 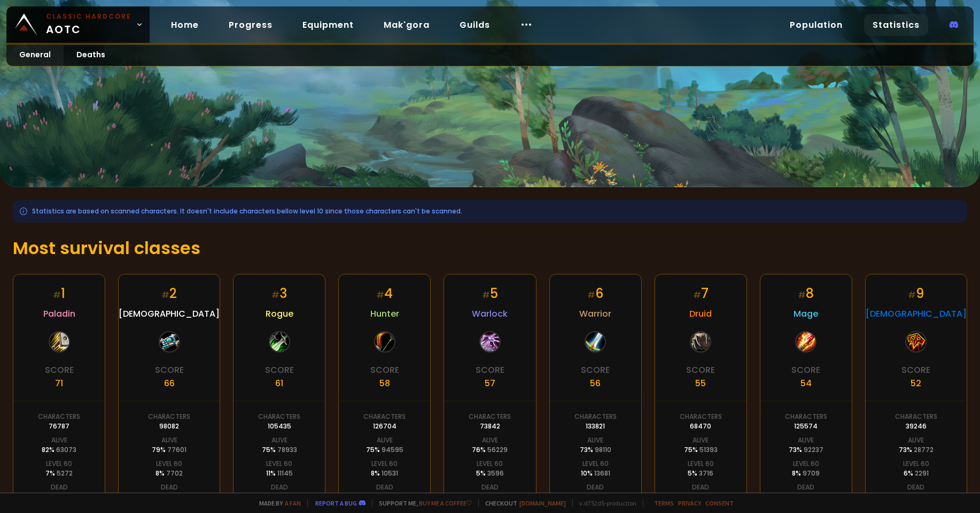 I want to click on div: 56, so click(x=596, y=383).